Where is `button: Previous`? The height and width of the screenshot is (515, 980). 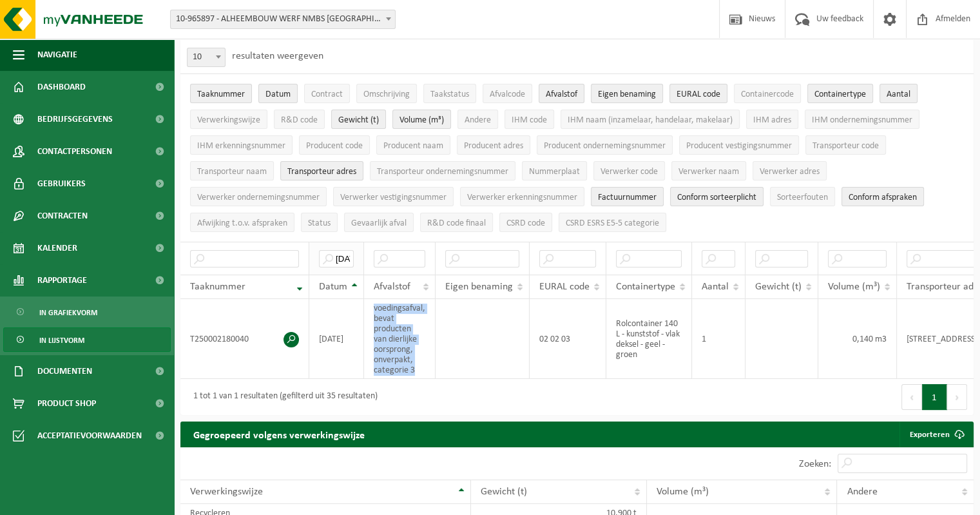
button: Previous is located at coordinates (912, 397).